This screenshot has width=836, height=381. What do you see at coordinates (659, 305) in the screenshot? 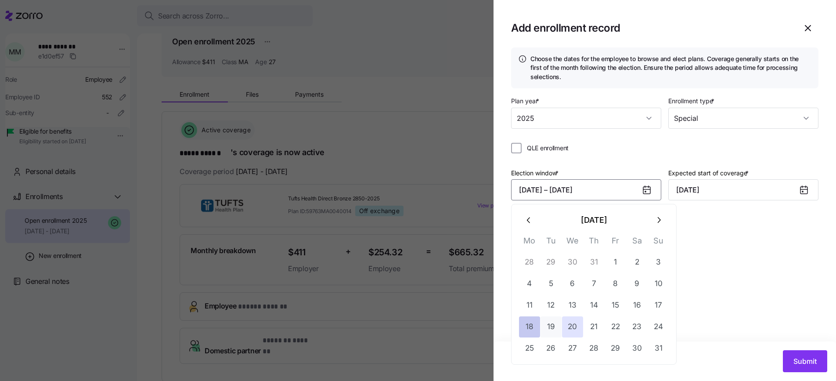
I see `button: 17 August 2025` at bounding box center [659, 305].